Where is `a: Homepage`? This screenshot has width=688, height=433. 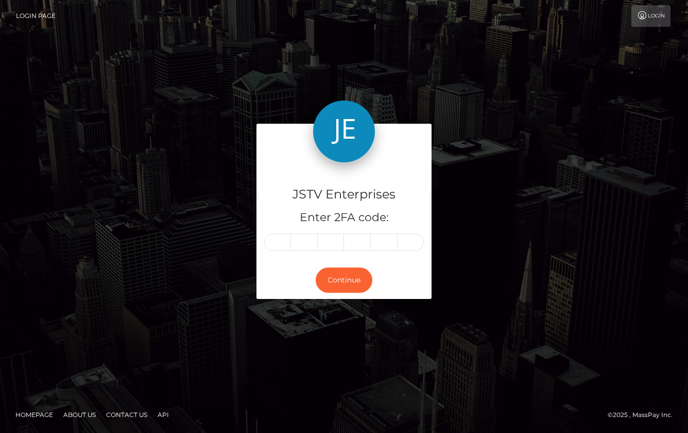
a: Homepage is located at coordinates (34, 414).